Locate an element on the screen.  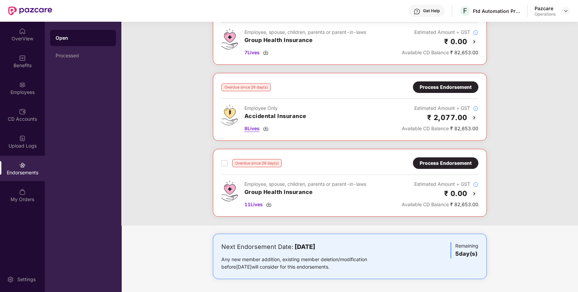
h2: ₹ 2,077.00 is located at coordinates (447, 117).